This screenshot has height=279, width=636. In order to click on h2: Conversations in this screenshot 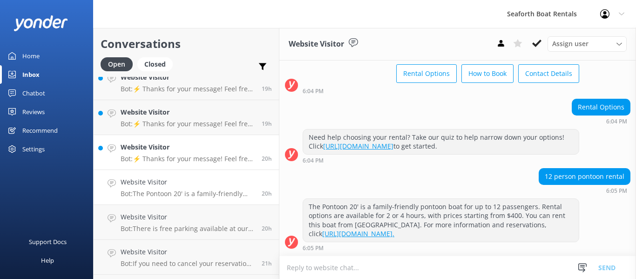, I will do `click(186, 44)`.